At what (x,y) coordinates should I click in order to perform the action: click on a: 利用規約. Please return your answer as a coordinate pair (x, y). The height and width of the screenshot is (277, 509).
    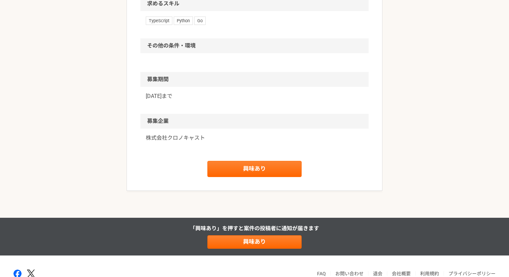
    Looking at the image, I should click on (430, 274).